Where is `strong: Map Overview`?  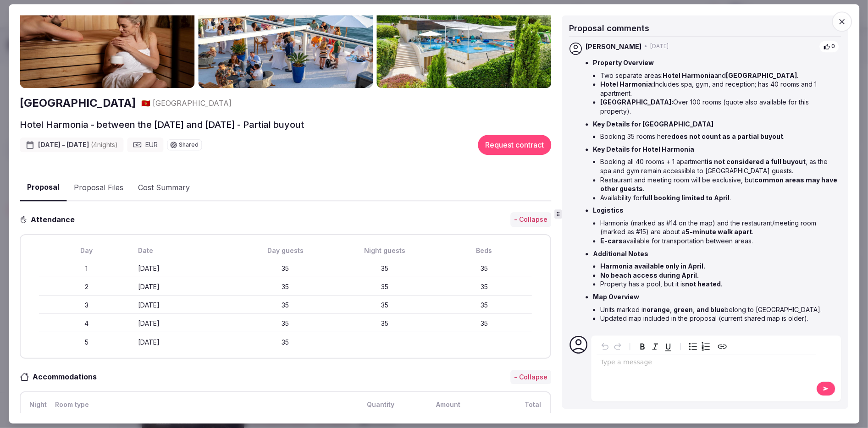
strong: Map Overview is located at coordinates (616, 297).